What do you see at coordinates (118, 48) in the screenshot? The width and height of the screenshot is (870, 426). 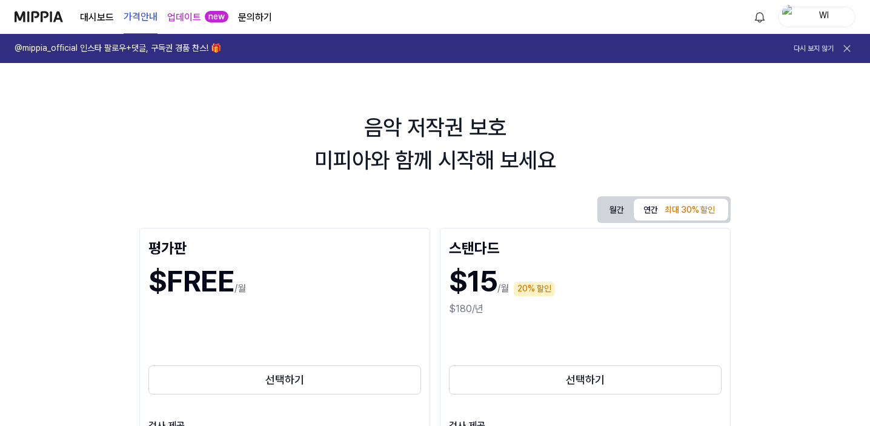 I see `h1: @mippia_official 인스타 팔로우+댓글, 구독권 경품 찬스! 🎁` at bounding box center [118, 48].